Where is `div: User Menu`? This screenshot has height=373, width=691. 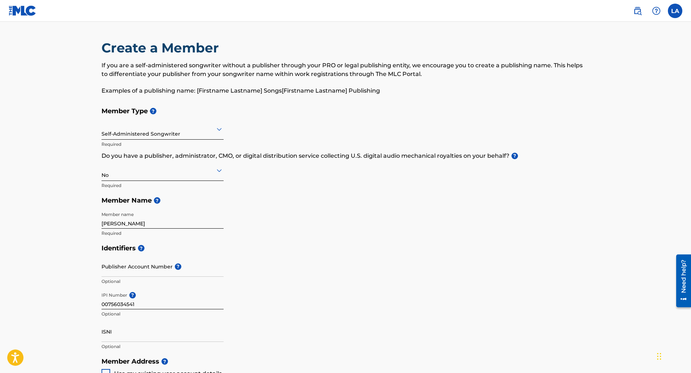 div: User Menu is located at coordinates (675, 11).